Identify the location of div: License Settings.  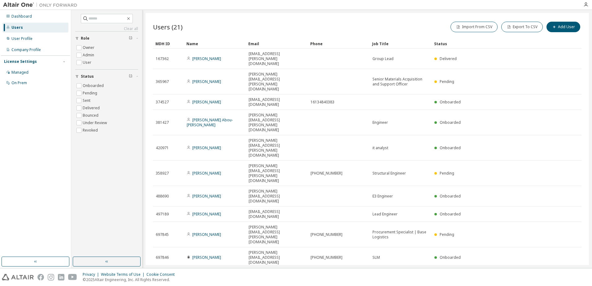
(20, 62).